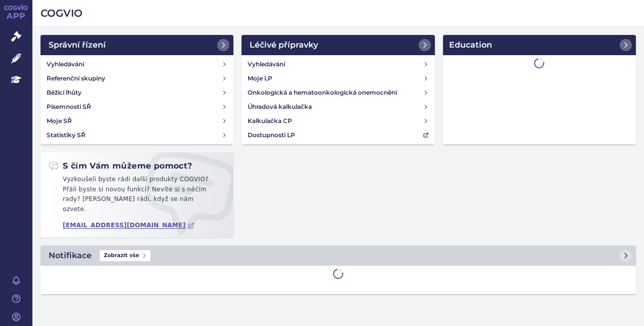 The image size is (644, 326). Describe the element at coordinates (270, 121) in the screenshot. I see `h4: Kalkulačka CP` at that location.